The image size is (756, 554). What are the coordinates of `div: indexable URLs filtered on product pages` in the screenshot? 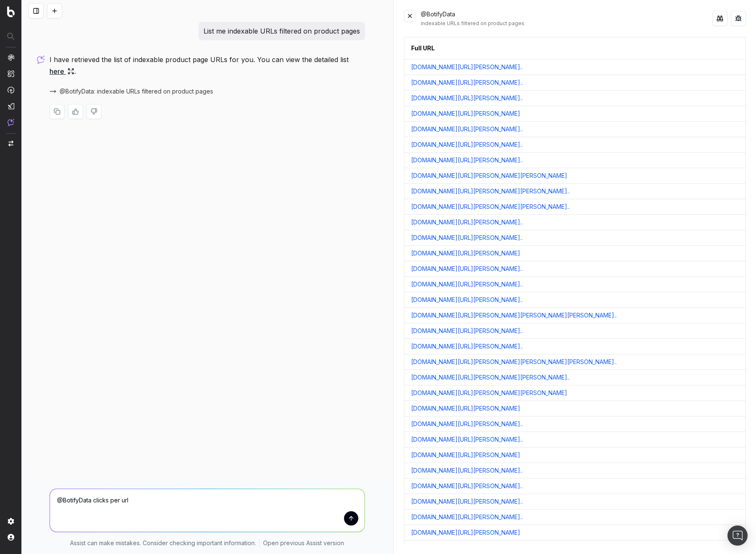 It's located at (566, 23).